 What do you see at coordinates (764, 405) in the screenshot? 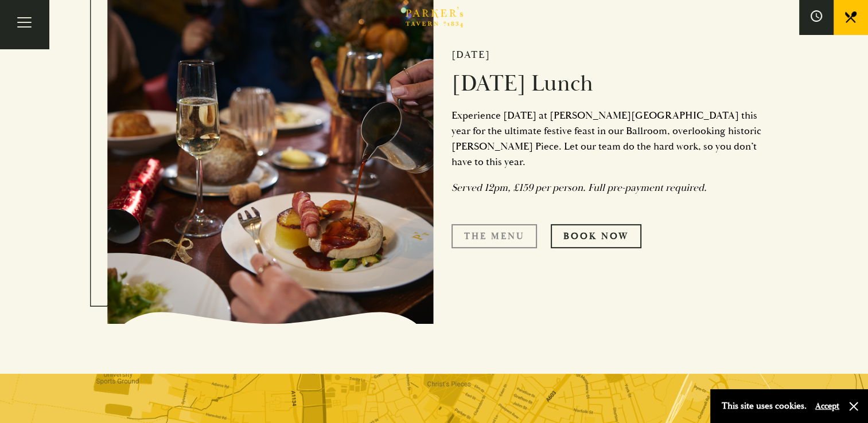
I see `p: This site uses cookies.` at bounding box center [764, 405].